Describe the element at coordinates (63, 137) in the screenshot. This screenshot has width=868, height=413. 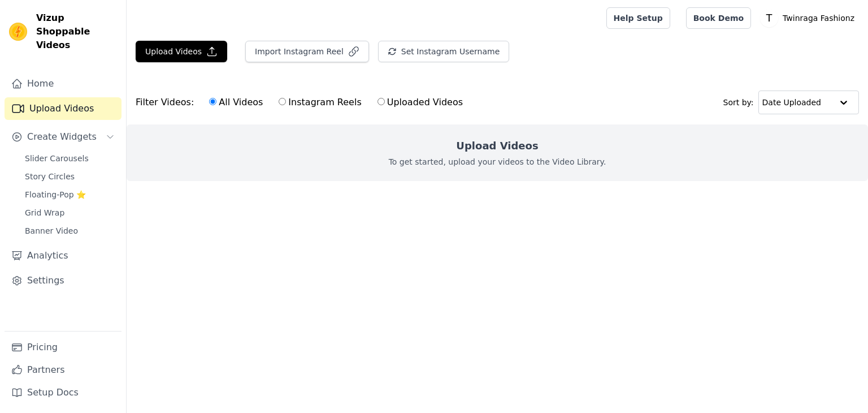
I see `button: Create Widgets` at that location.